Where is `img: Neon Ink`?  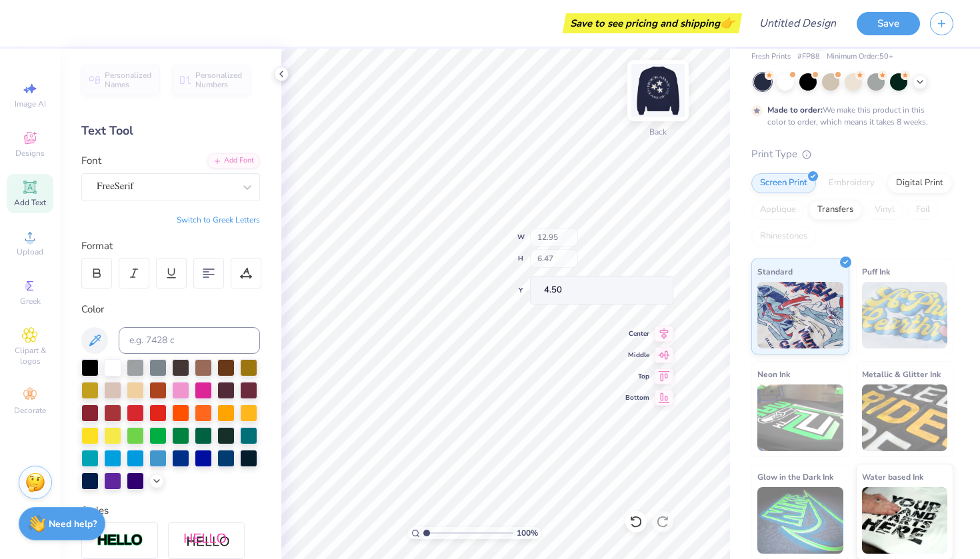
img: Neon Ink is located at coordinates (800, 418).